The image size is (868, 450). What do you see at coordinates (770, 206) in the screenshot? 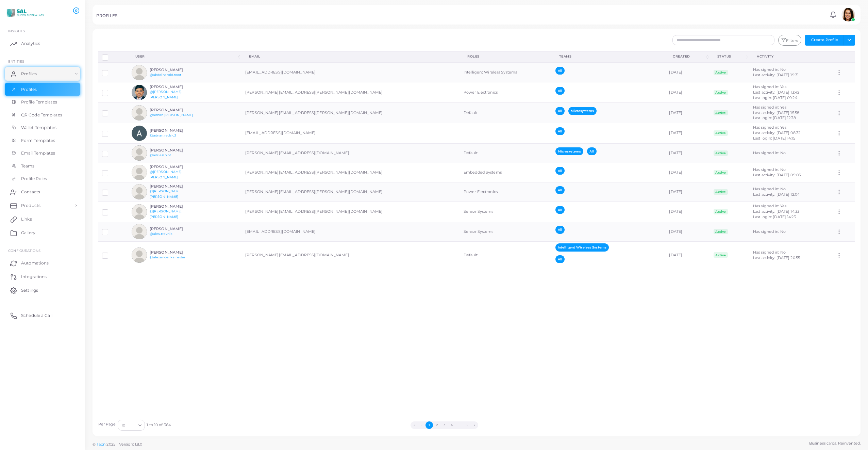
I see `span: Has signed in: Yes` at bounding box center [770, 206].